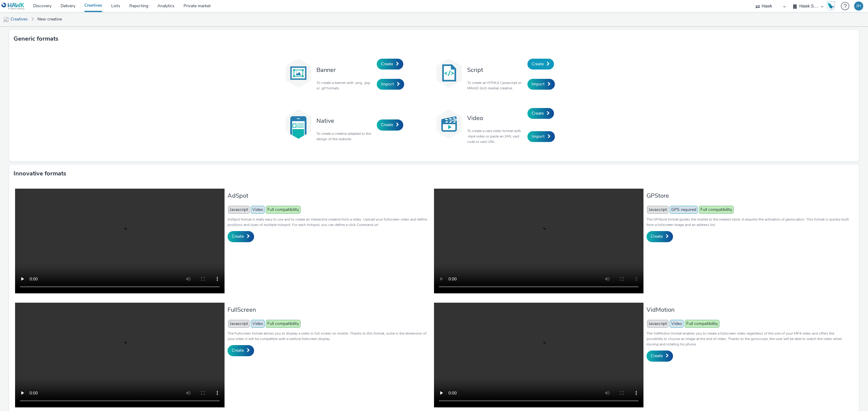  Describe the element at coordinates (748, 339) in the screenshot. I see `p: The VidMotion format enables you to create a fullscreen video regardless of the size of your MP4 ...` at that location.